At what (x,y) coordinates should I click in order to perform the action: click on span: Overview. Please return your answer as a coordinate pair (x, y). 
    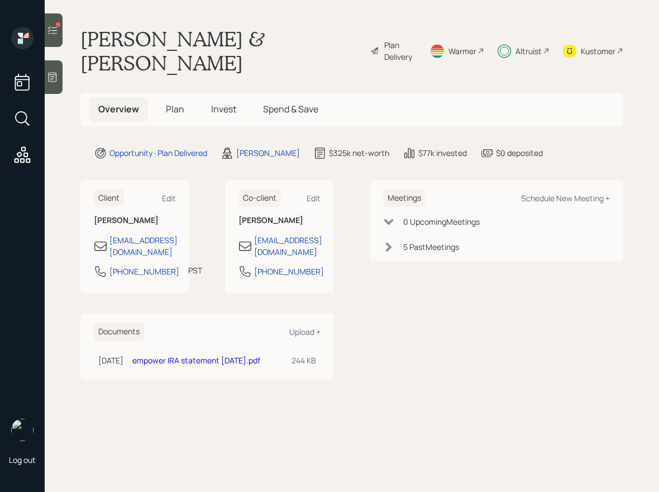
    Looking at the image, I should click on (118, 109).